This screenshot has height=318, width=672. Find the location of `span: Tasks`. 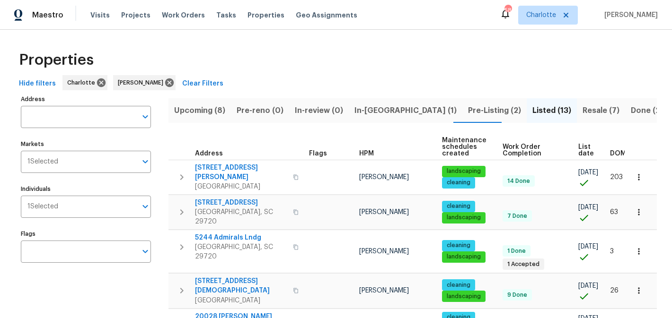

span: Tasks is located at coordinates (226, 15).